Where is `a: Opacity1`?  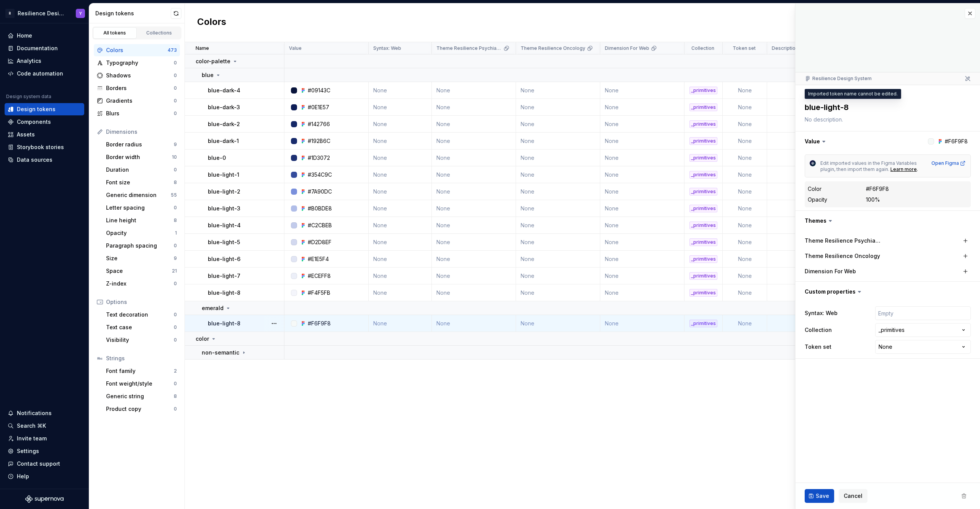 a: Opacity1 is located at coordinates (141, 233).